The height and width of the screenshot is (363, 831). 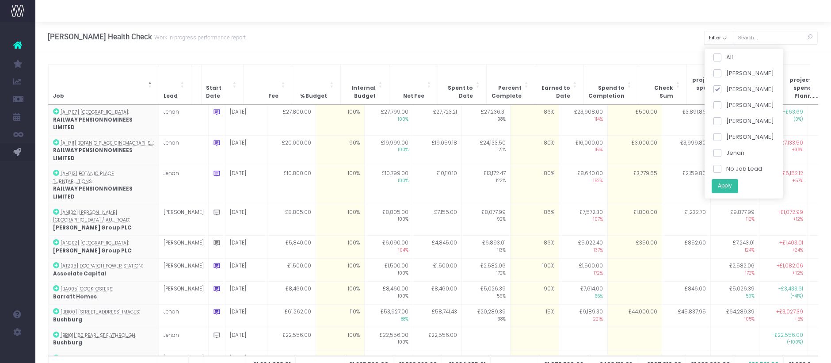 What do you see at coordinates (793, 112) in the screenshot?
I see `span: -£63.69` at bounding box center [793, 112].